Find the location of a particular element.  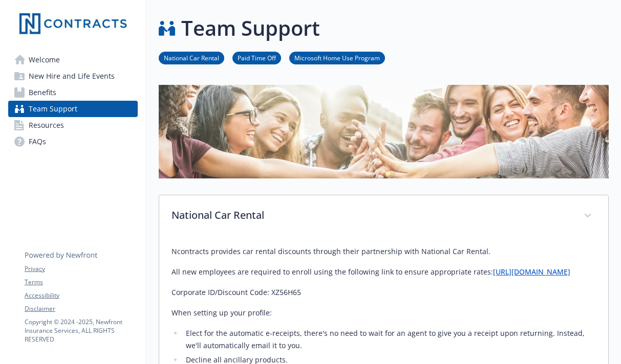

a: National Car Rental is located at coordinates (191, 58).